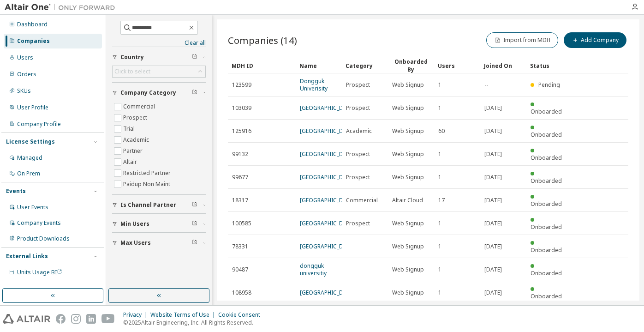 The height and width of the screenshot is (332, 644). I want to click on span: 123599, so click(242, 85).